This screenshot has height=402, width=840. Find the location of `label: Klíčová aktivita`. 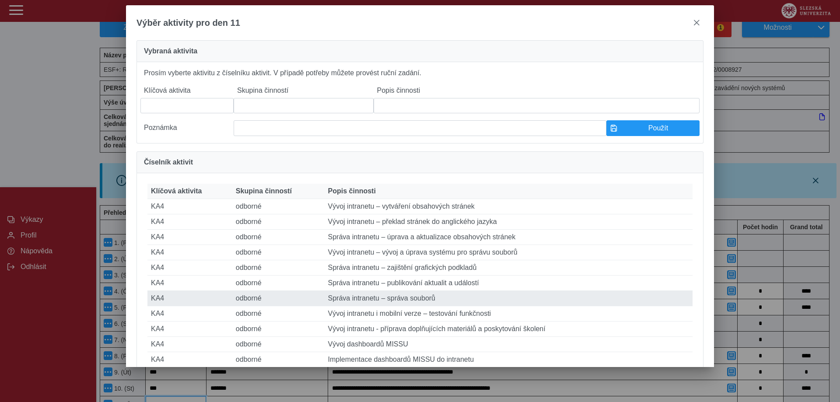

label: Klíčová aktivita is located at coordinates (187, 91).